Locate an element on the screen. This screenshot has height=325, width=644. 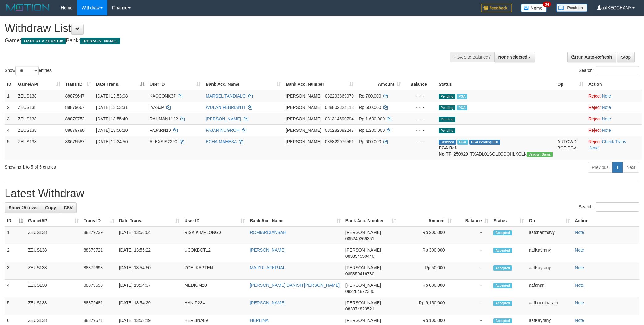
td: 4 is located at coordinates (15, 288).